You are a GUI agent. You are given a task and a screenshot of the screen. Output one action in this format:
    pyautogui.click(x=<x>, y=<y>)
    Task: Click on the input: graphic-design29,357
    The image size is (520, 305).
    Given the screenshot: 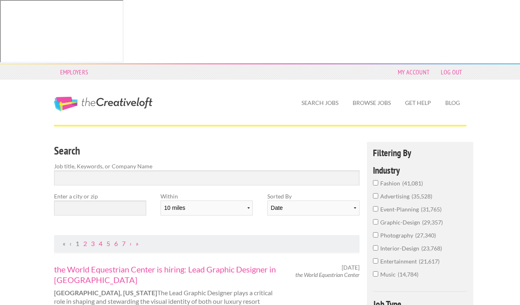 What is the action you would take?
    pyautogui.click(x=375, y=221)
    